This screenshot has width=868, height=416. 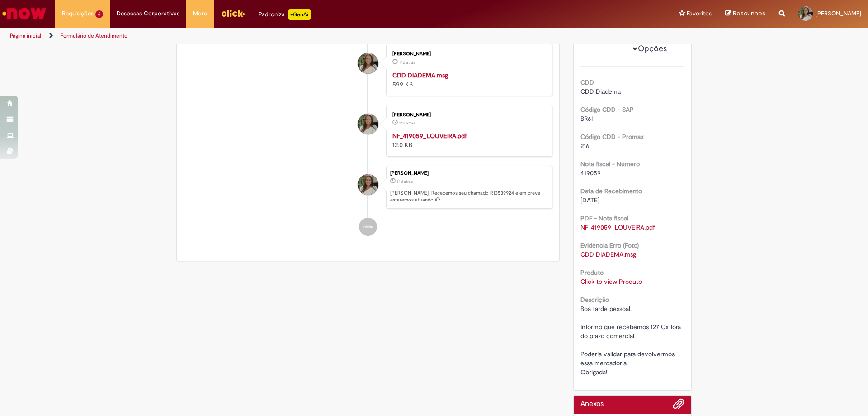 I want to click on span: 216, so click(x=585, y=146).